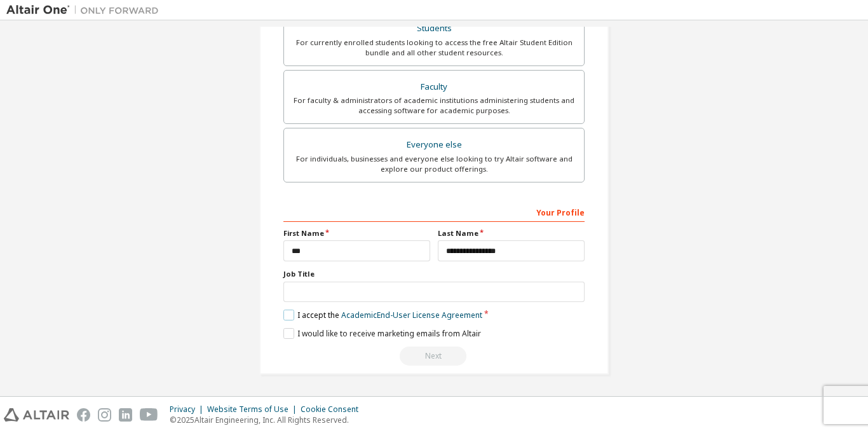 The width and height of the screenshot is (868, 433). I want to click on label: I would like to receive marketing emails from Altair, so click(382, 334).